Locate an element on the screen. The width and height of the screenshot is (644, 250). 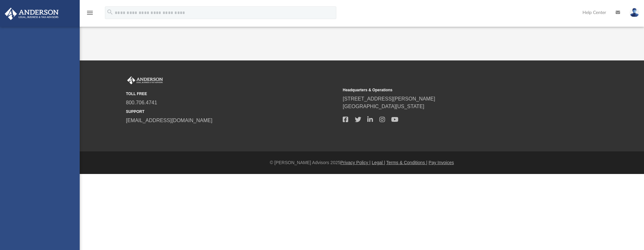
a: Pay Invoices is located at coordinates (441, 162).